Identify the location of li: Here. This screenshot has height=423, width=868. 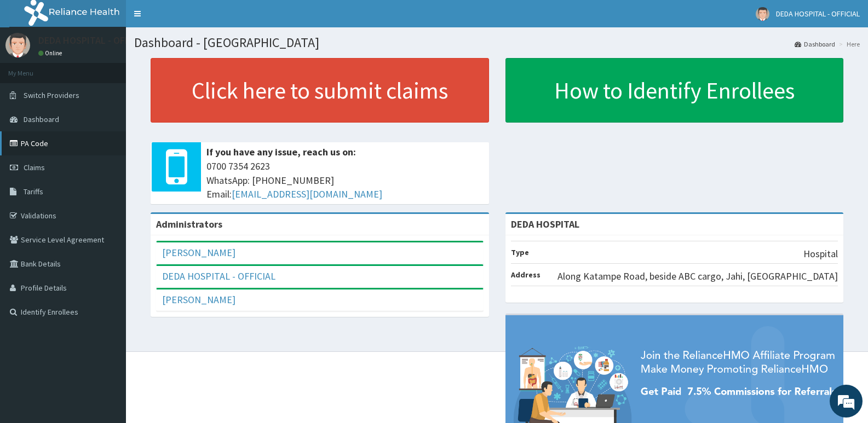
(848, 44).